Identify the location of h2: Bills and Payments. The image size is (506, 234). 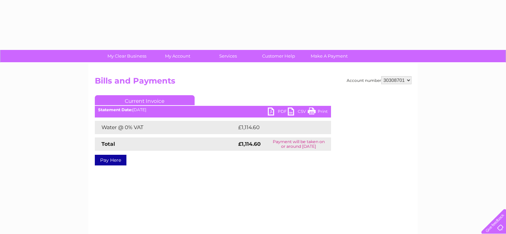
(253, 83).